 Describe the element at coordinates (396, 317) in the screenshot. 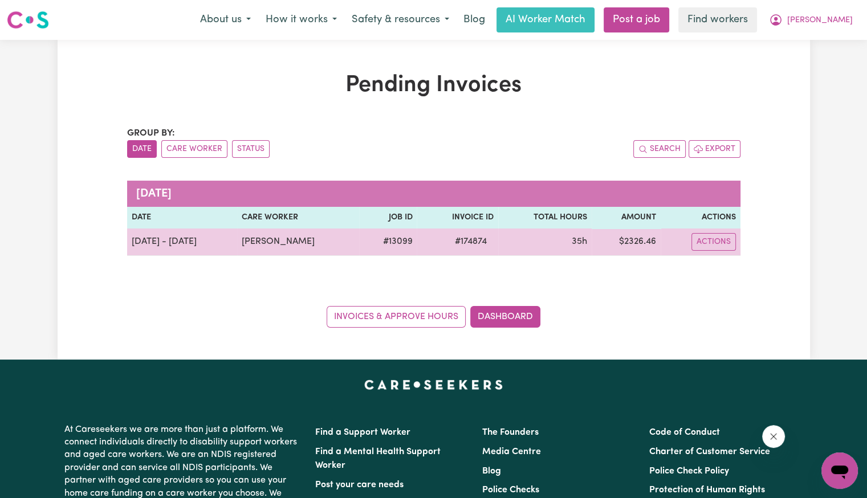

I see `a: Invoices & Approve Hours` at that location.